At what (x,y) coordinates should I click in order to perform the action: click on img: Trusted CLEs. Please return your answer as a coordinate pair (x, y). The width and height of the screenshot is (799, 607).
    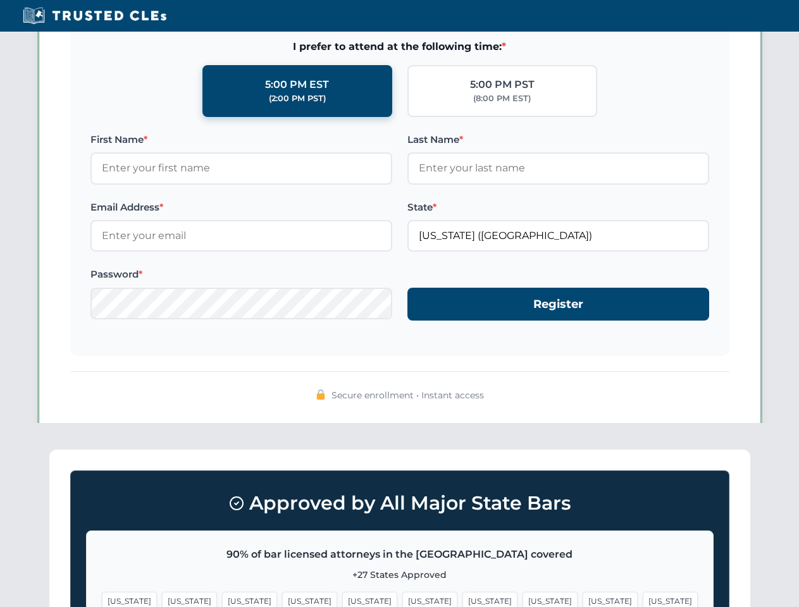
    Looking at the image, I should click on (94, 16).